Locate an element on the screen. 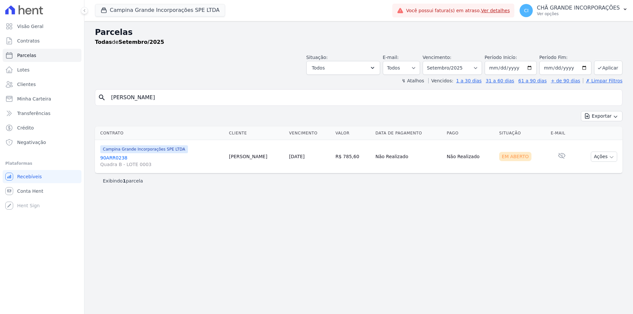 The height and width of the screenshot is (314, 633). span: Crédito is located at coordinates (25, 128).